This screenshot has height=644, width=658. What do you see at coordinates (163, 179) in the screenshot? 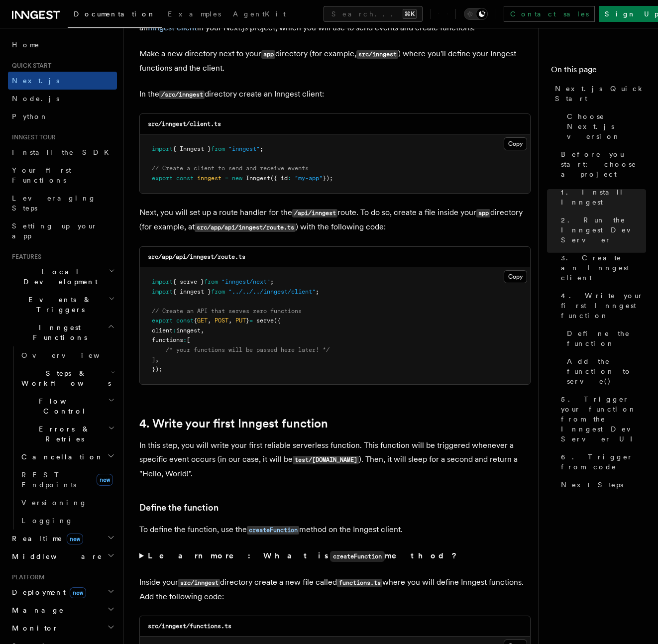
I see `span: export` at bounding box center [163, 179].